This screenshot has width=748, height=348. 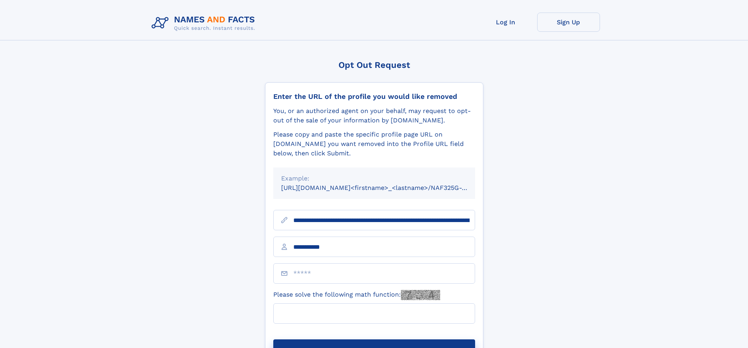 What do you see at coordinates (374, 116) in the screenshot?
I see `div: You, or an authorized agent on your behalf, may request to opt-out of the sale of your informatio...` at bounding box center [374, 116].